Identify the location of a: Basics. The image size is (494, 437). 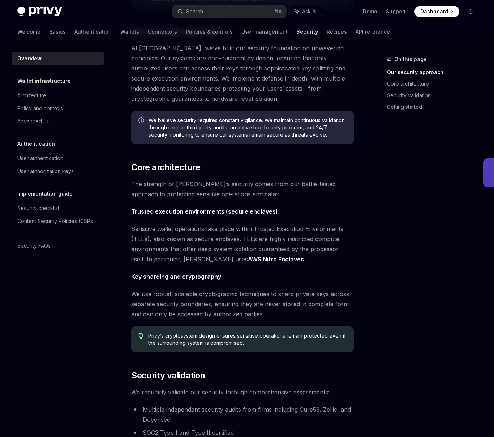
(57, 32).